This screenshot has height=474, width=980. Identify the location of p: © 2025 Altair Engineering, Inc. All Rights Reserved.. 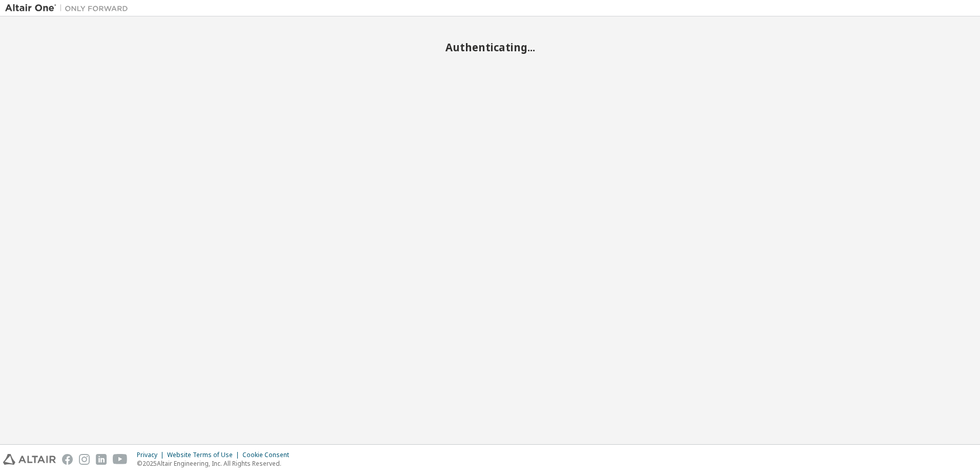
(216, 464).